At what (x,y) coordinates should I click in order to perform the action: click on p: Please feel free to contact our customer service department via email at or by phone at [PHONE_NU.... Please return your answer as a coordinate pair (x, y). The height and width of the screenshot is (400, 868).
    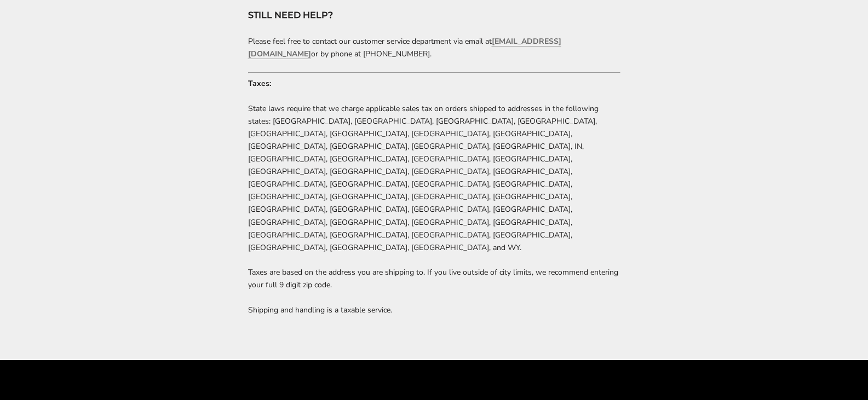
    Looking at the image, I should click on (434, 48).